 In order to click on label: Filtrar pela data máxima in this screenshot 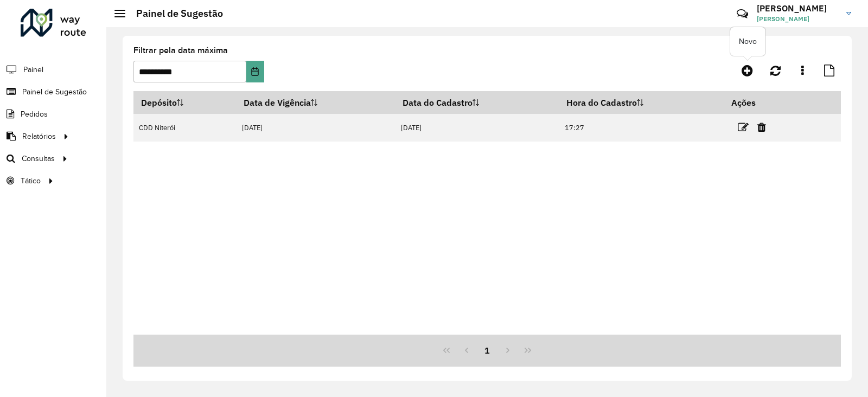, I will do `click(181, 51)`.